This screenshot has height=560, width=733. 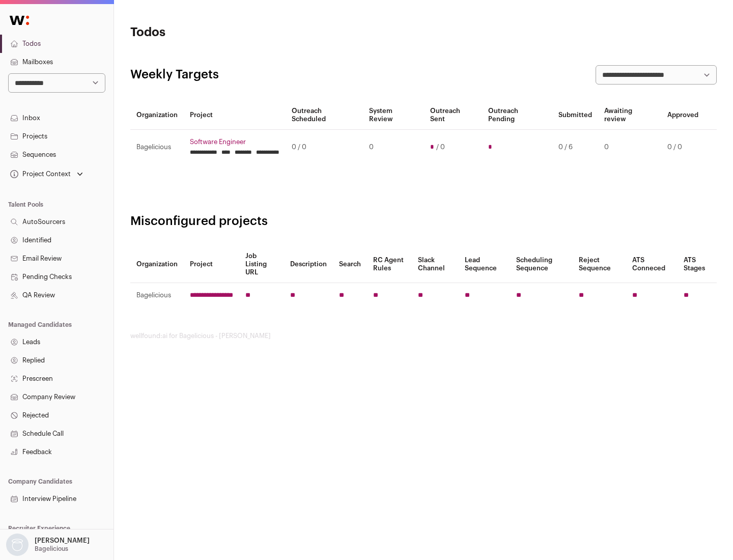 I want to click on td: 0 / 6, so click(x=575, y=147).